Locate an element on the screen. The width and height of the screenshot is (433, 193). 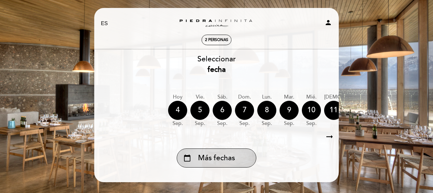
div: 4 is located at coordinates (178, 110).